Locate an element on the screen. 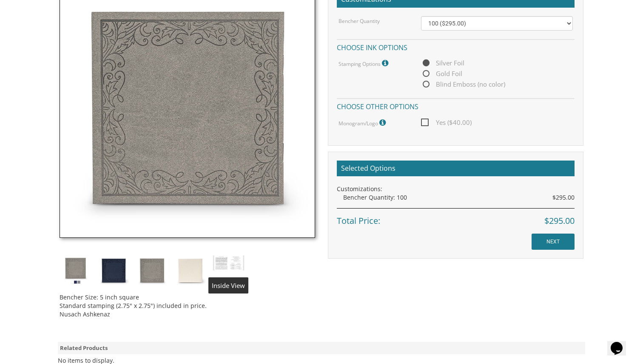 This screenshot has width=643, height=364. h4: Choose other options is located at coordinates (455, 105).